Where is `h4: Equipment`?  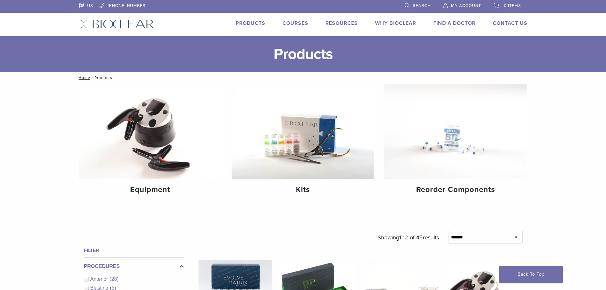
h4: Equipment is located at coordinates (151, 190).